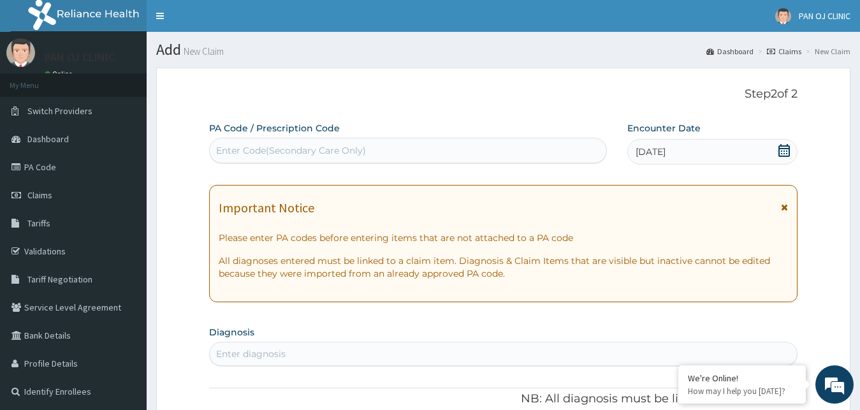  I want to click on span: Switch Providers, so click(60, 111).